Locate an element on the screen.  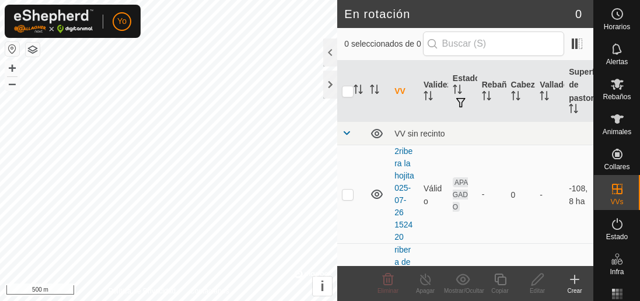
button: Restablecer mapa is located at coordinates (12, 49).